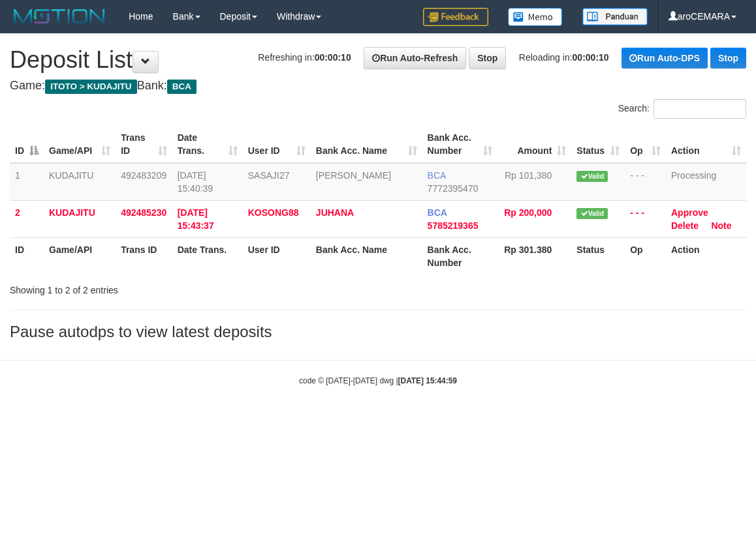 This screenshot has width=756, height=536. I want to click on span: Rp 200,000, so click(527, 213).